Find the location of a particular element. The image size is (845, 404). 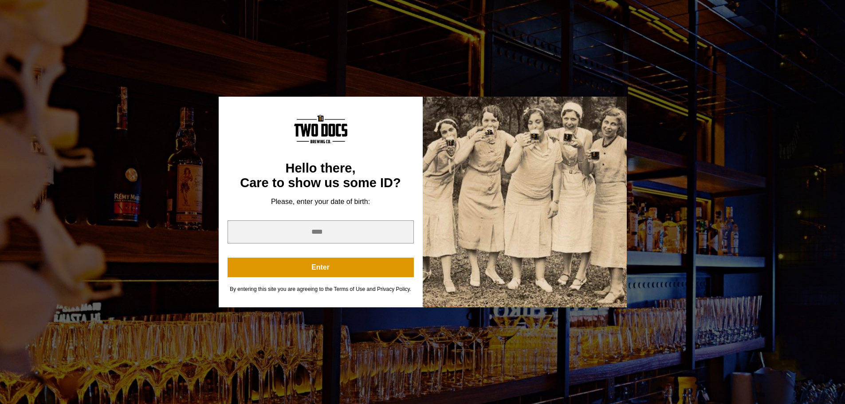

div: By entering this site you are agreeing to the Terms of Use and Privacy Policy. is located at coordinates (321, 289).